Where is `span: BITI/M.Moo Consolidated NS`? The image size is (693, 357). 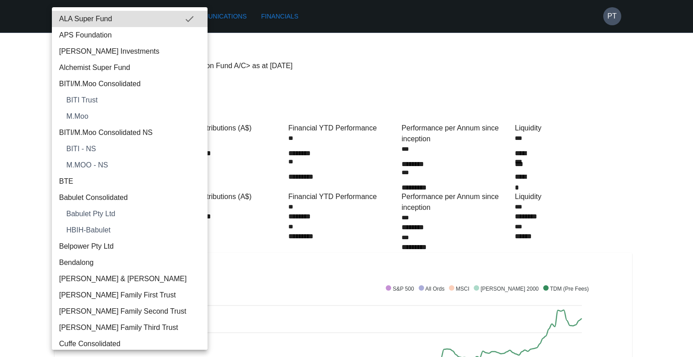
span: BITI/M.Moo Consolidated NS is located at coordinates (129, 133).